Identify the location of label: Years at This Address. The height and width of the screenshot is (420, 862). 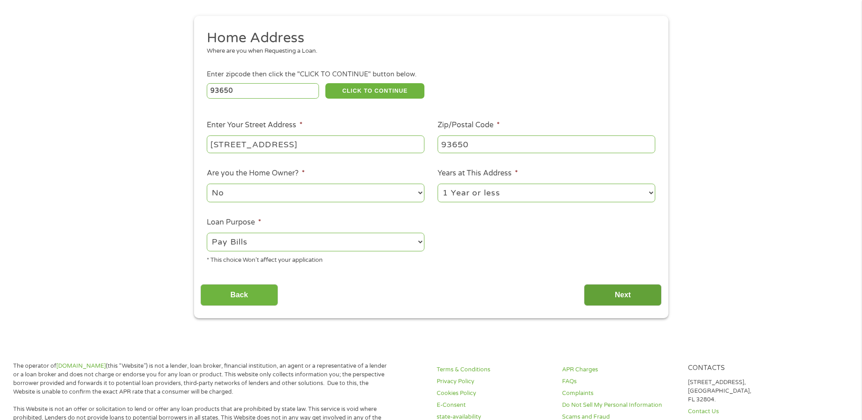
(478, 173).